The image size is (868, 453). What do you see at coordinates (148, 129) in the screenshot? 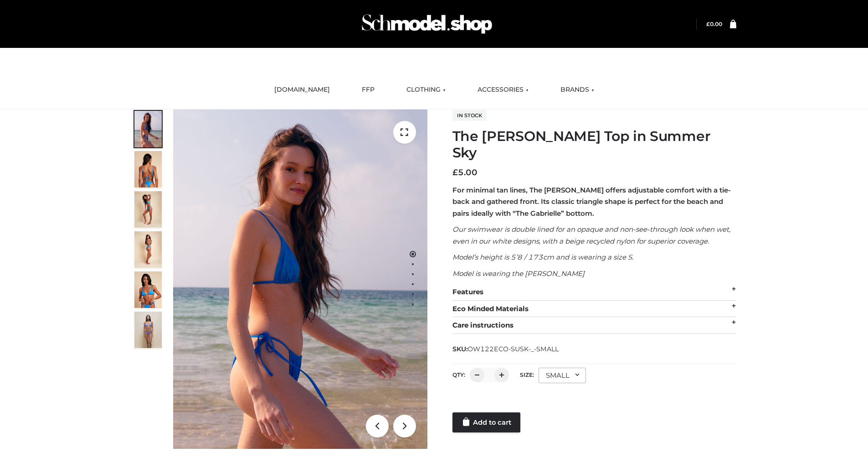
I see `img: 1.Alex-top_SS-1_4464b1e7-c2c9-4e4b-a62c-58381cd673c0-1.jpg` at bounding box center [148, 129].